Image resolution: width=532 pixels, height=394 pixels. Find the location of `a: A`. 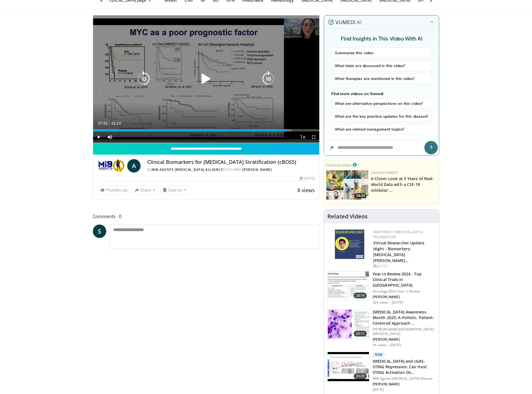

a: A is located at coordinates (134, 166).